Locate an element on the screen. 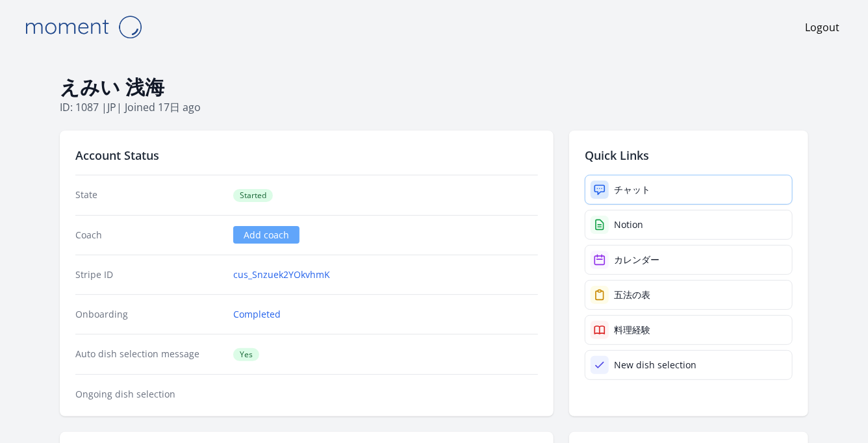 The width and height of the screenshot is (868, 443). div: カレンダー is located at coordinates (636, 260).